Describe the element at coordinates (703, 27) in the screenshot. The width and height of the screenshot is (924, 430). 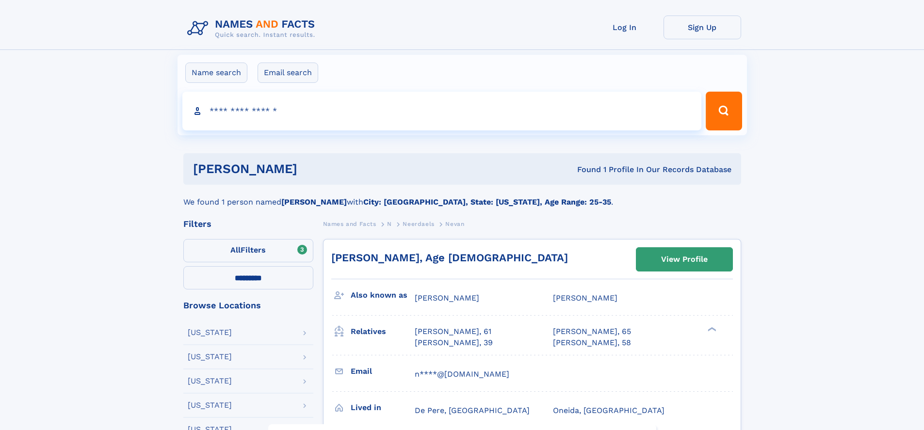
I see `a: Sign Up` at that location.